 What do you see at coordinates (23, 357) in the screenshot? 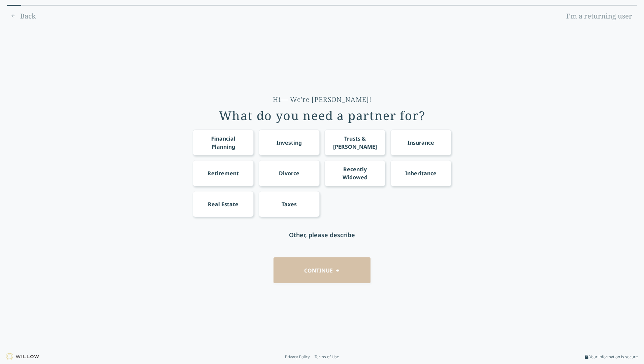
I see `img: Willow logo` at bounding box center [23, 357].